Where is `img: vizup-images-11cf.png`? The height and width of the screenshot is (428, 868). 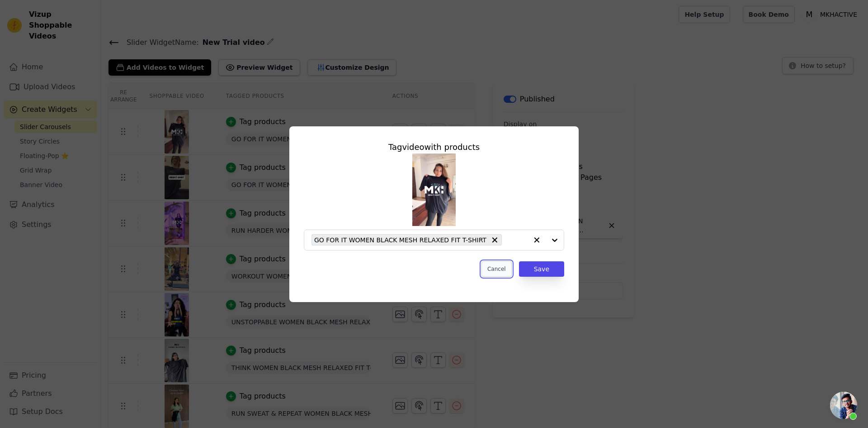 img: vizup-images-11cf.png is located at coordinates (434, 190).